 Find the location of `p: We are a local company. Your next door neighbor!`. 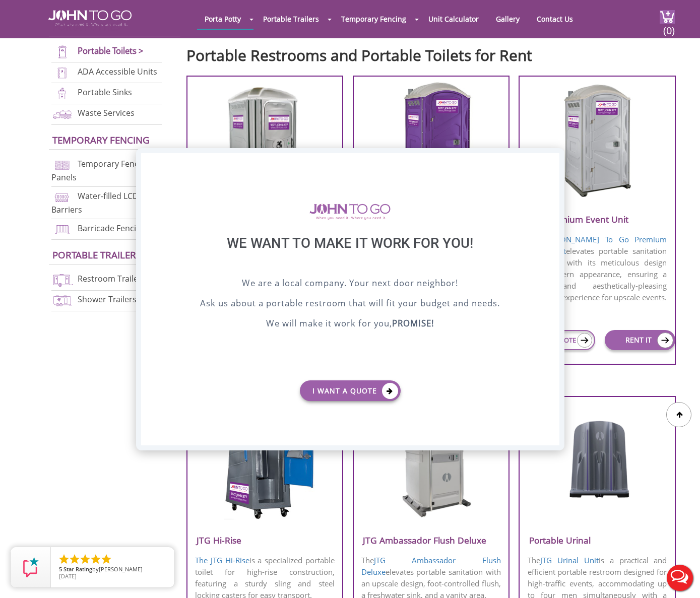

p: We are a local company. Your next door neighbor! is located at coordinates (350, 284).